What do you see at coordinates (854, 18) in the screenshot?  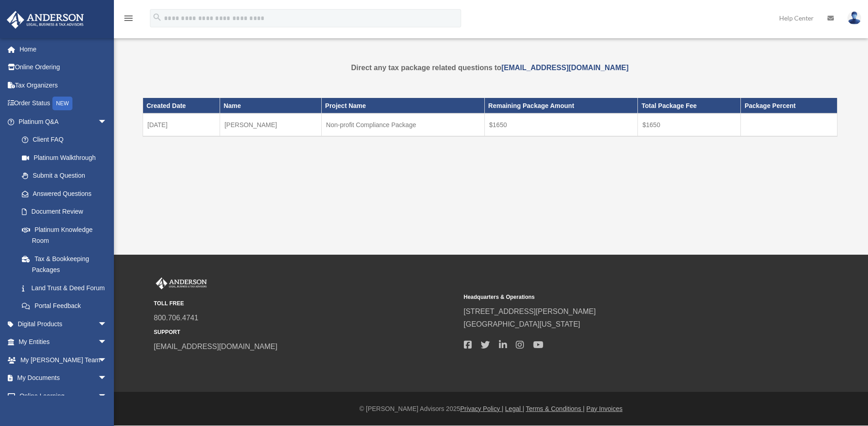 I see `img: User Pic` at bounding box center [854, 18].